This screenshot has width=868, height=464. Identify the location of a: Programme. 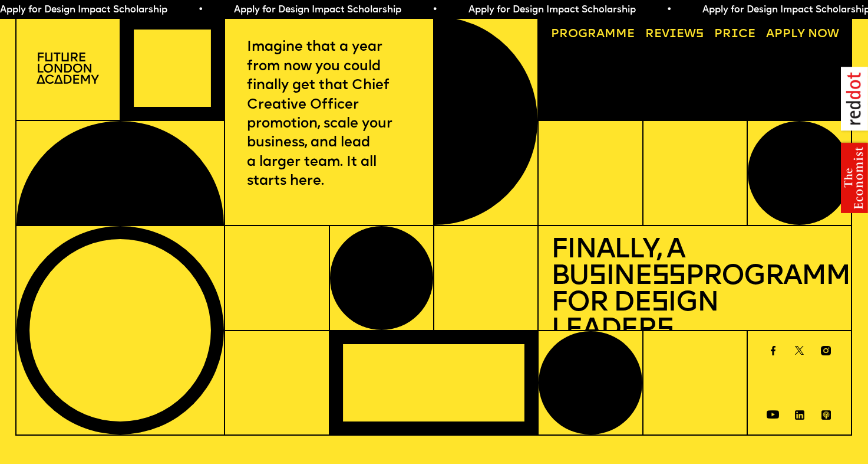
(593, 35).